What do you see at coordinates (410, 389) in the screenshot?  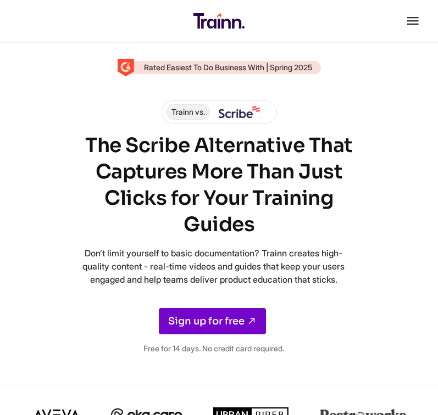 I see `div: Chat Widget` at bounding box center [410, 389].